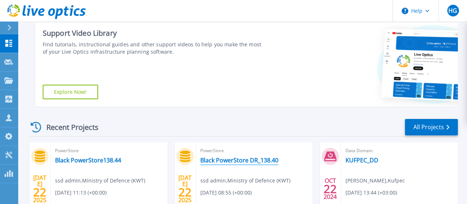 This screenshot has width=467, height=204. What do you see at coordinates (239, 160) in the screenshot?
I see `a: Black PowerStore DR_138.40` at bounding box center [239, 160].